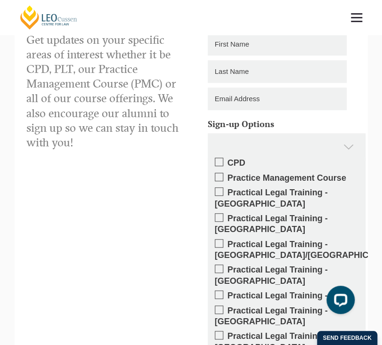  What do you see at coordinates (286, 124) in the screenshot?
I see `h5: Sign-up Options` at bounding box center [286, 124].